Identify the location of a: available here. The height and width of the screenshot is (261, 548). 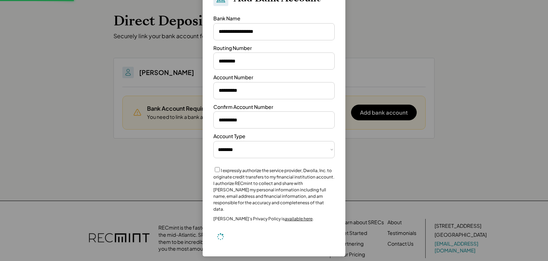
(299, 218).